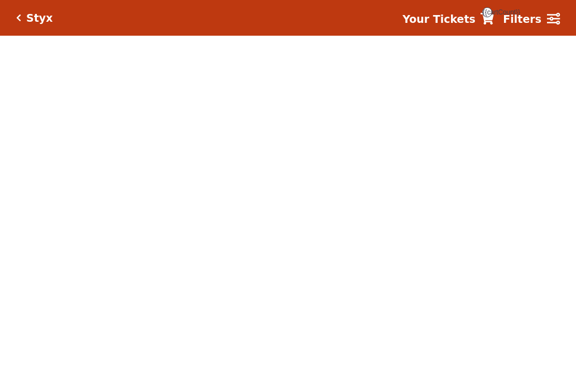  I want to click on a: Filters, so click(531, 19).